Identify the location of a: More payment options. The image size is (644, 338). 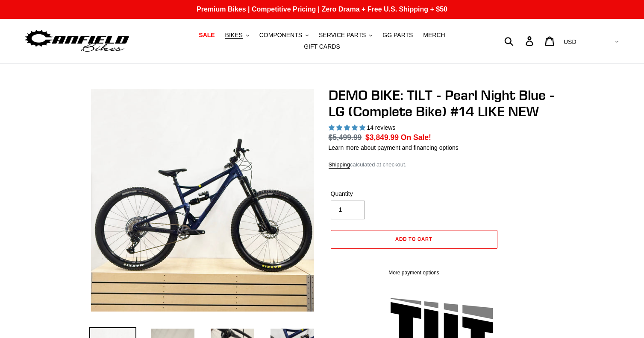
(414, 273).